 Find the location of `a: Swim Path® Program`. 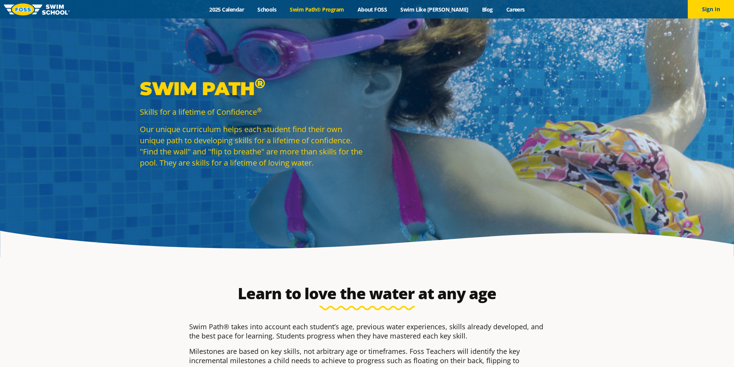

a: Swim Path® Program is located at coordinates (317, 9).